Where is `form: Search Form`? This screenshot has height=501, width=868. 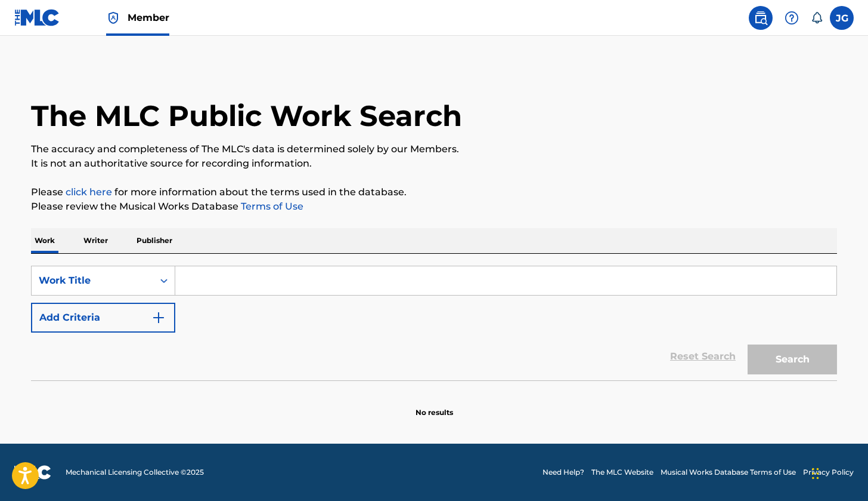 form: Search Form is located at coordinates (434, 323).